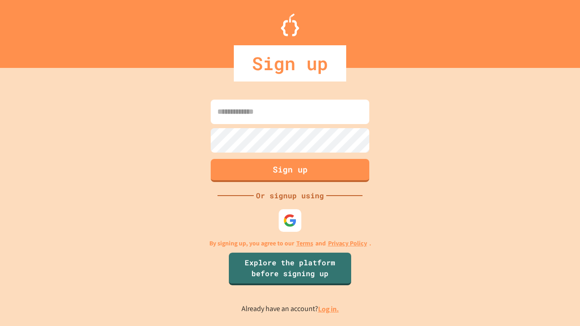 This screenshot has height=326, width=580. What do you see at coordinates (290, 63) in the screenshot?
I see `div: Sign up` at bounding box center [290, 63].